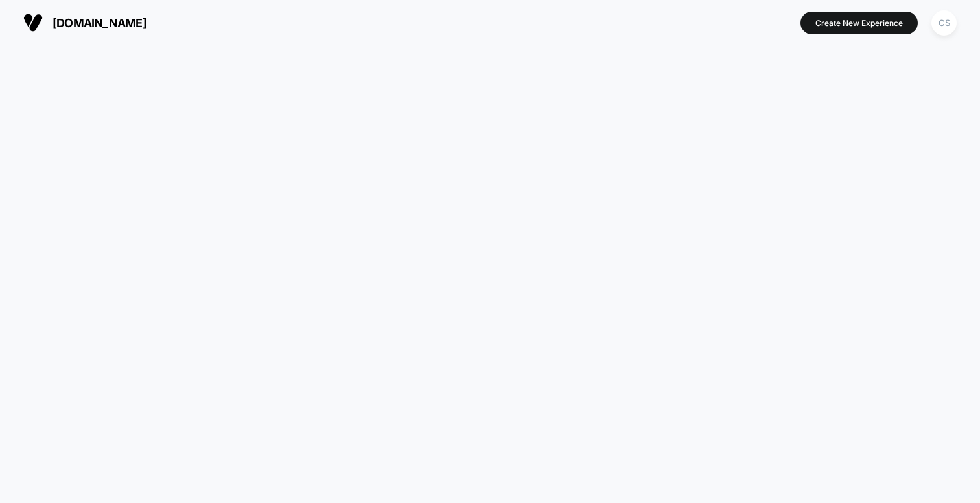  I want to click on img: Visually logo, so click(33, 22).